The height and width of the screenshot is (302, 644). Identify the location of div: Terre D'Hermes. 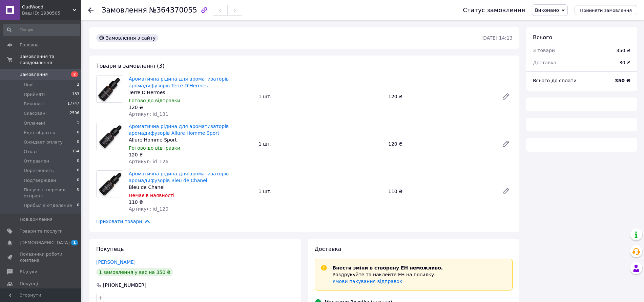
(191, 93).